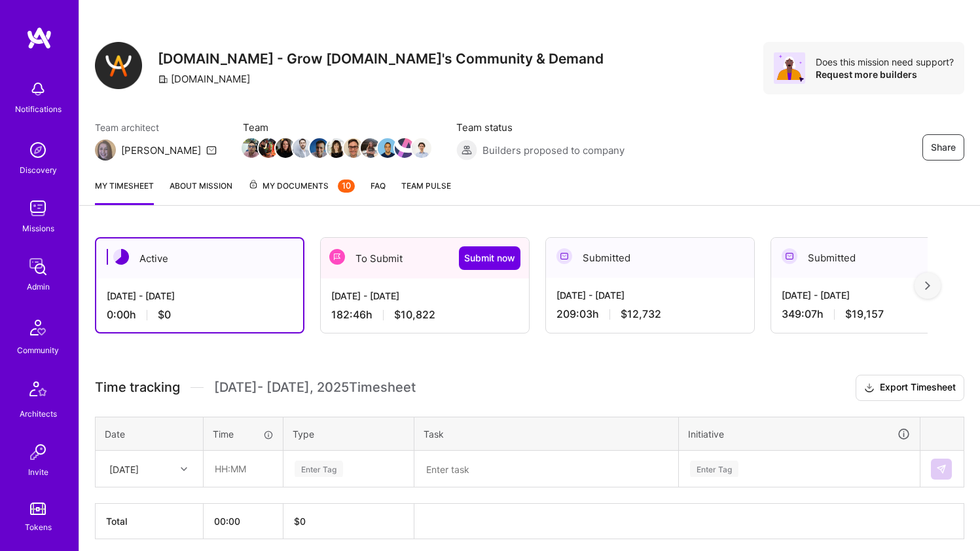  Describe the element at coordinates (38, 350) in the screenshot. I see `div: Community` at that location.